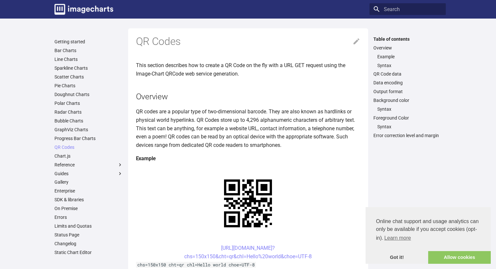  What do you see at coordinates (248, 42) in the screenshot?
I see `h1: QR Codes` at bounding box center [248, 42].